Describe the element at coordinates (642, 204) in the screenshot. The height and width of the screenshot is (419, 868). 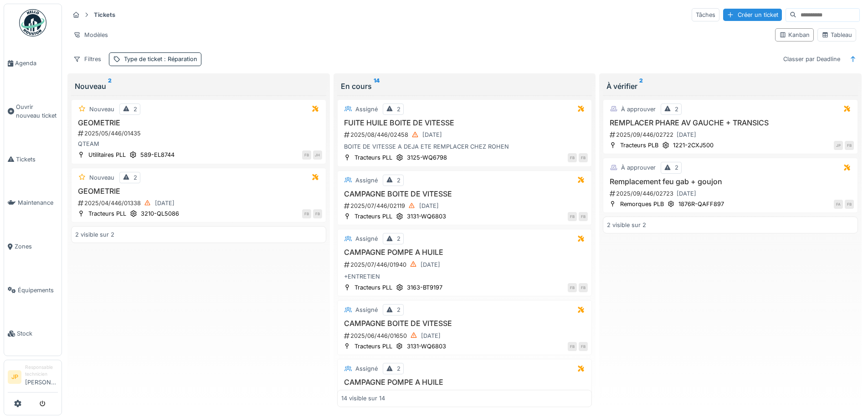
I see `div: Remorques PLB` at that location.